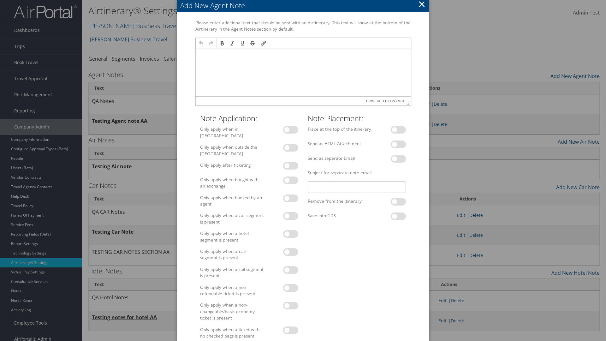 This screenshot has width=606, height=341. I want to click on label: Place at the top of the itinerary, so click(340, 129).